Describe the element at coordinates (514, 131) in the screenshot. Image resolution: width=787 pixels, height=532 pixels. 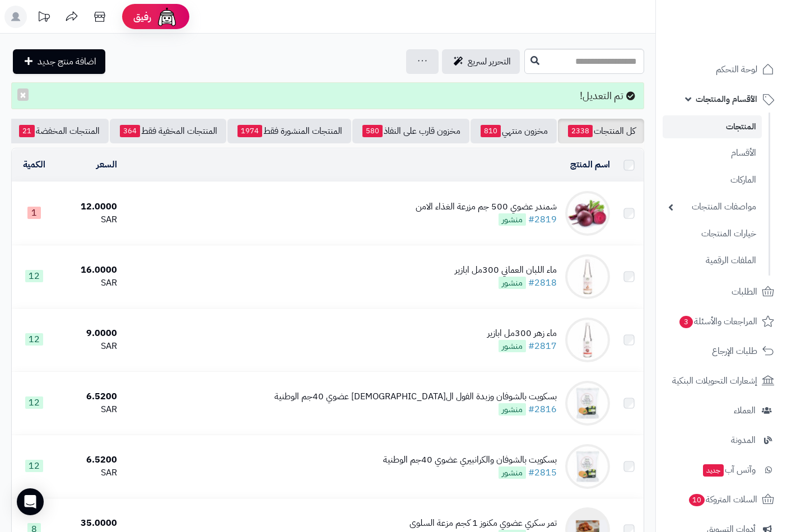
I see `a: مخزون منتهي810` at that location.